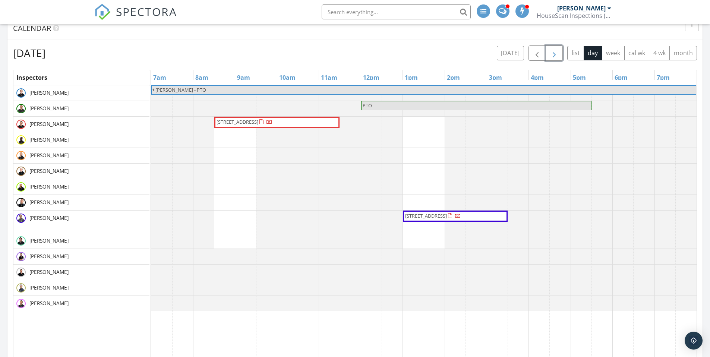 Image resolution: width=710 pixels, height=357 pixels. I want to click on button: list, so click(575, 53).